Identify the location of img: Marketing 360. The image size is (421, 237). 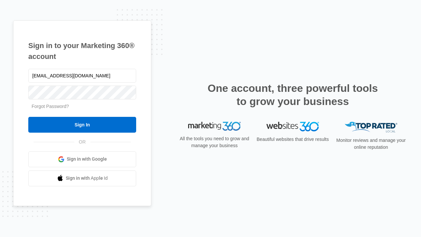
(214, 126).